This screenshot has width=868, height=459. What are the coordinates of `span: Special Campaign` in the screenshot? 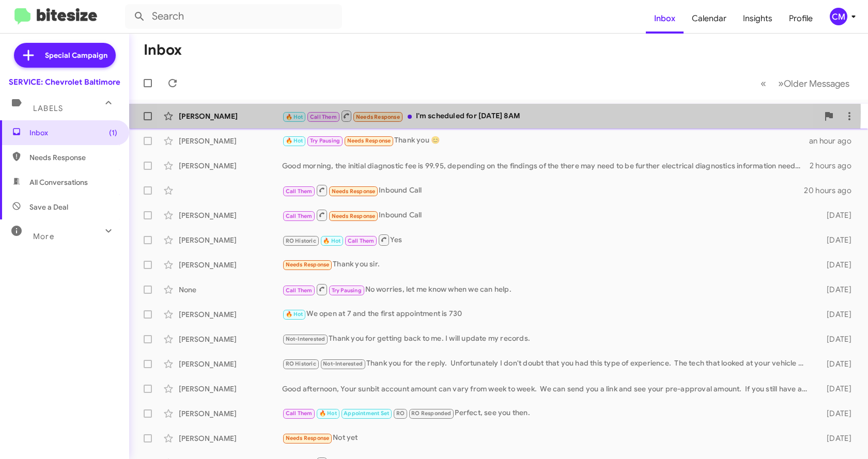 It's located at (76, 56).